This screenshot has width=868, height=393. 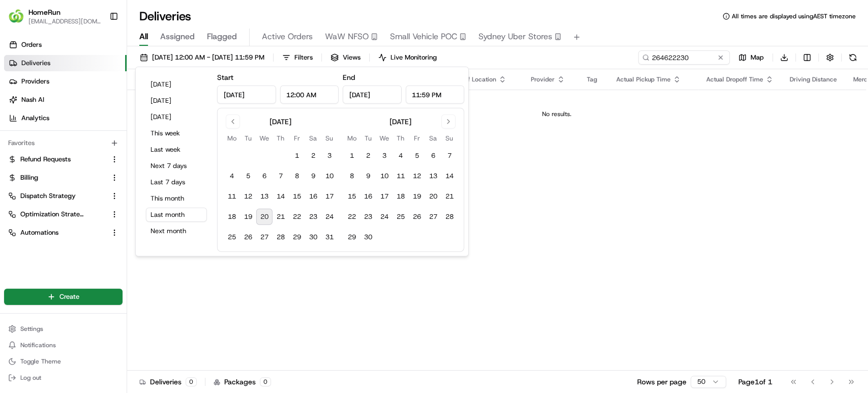 I want to click on span: Notifications, so click(x=38, y=345).